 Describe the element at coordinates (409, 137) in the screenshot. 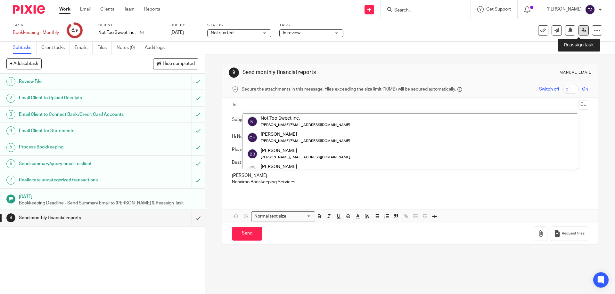

I see `p: Hi Not Too Sweet Inc.` at that location.